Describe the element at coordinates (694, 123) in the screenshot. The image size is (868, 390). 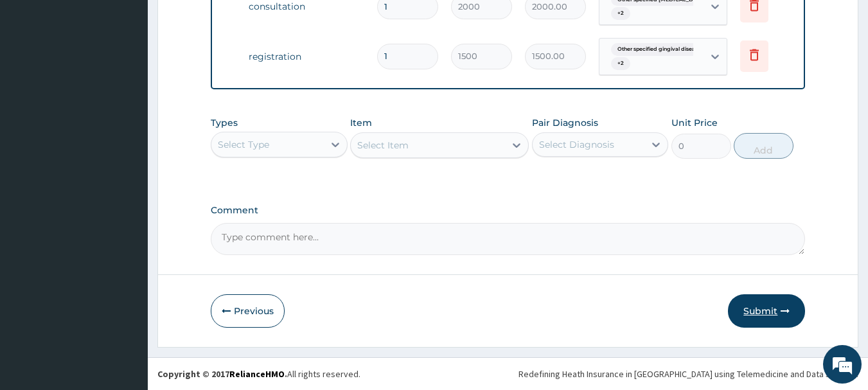
I see `label: Unit Price` at that location.